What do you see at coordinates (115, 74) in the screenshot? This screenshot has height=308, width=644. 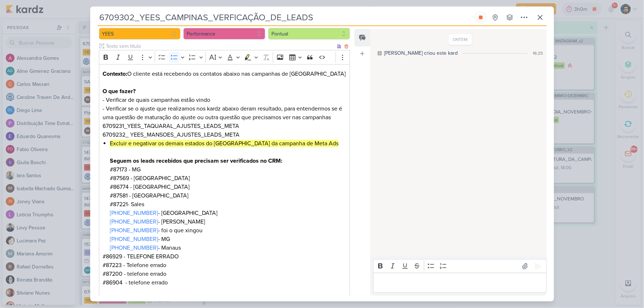 I see `strong: Contexto:` at bounding box center [115, 74].